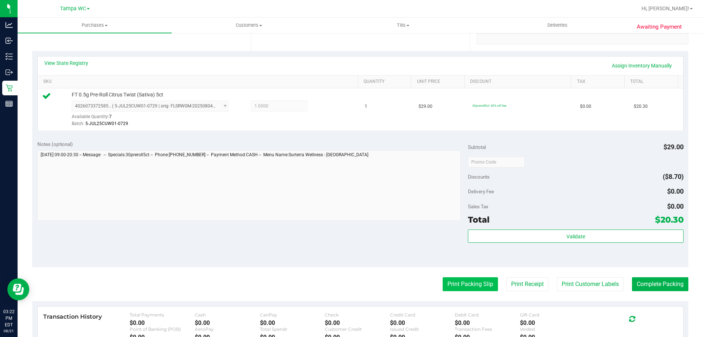  I want to click on span: Notes (optional), so click(55, 144).